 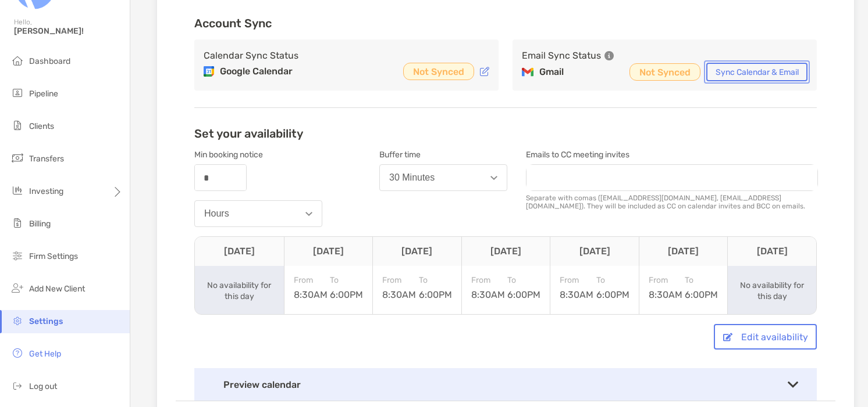 What do you see at coordinates (18, 223) in the screenshot?
I see `img: billing icon` at bounding box center [18, 223].